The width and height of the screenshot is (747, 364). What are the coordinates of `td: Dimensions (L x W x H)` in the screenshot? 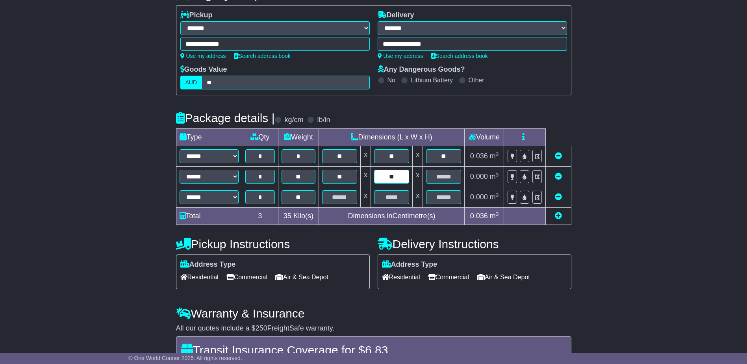 It's located at (392, 137).